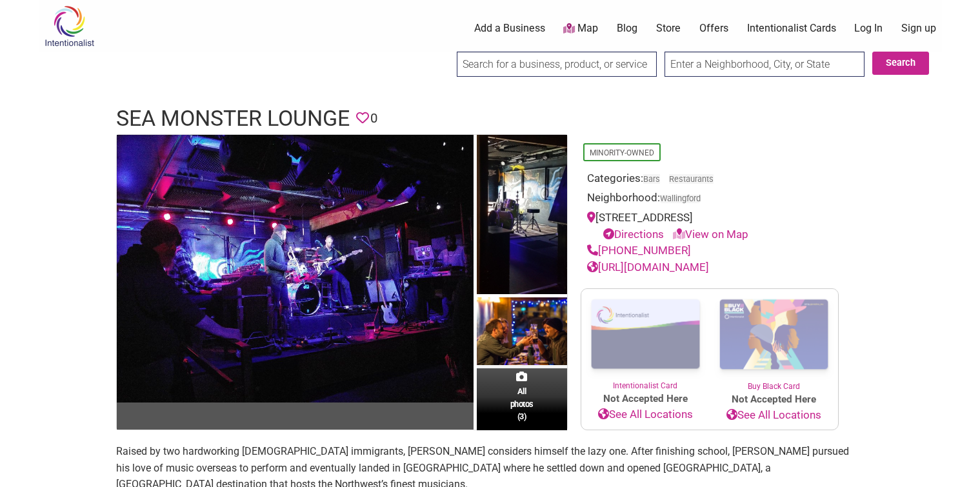 The width and height of the screenshot is (980, 487). What do you see at coordinates (668, 29) in the screenshot?
I see `a: Store` at bounding box center [668, 29].